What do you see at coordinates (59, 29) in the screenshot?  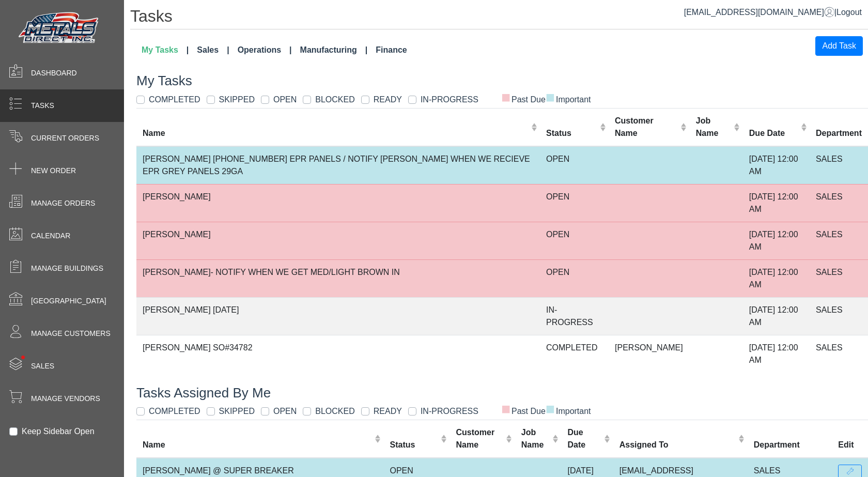 I see `img: Metals Direct Inc Logo` at bounding box center [59, 29].